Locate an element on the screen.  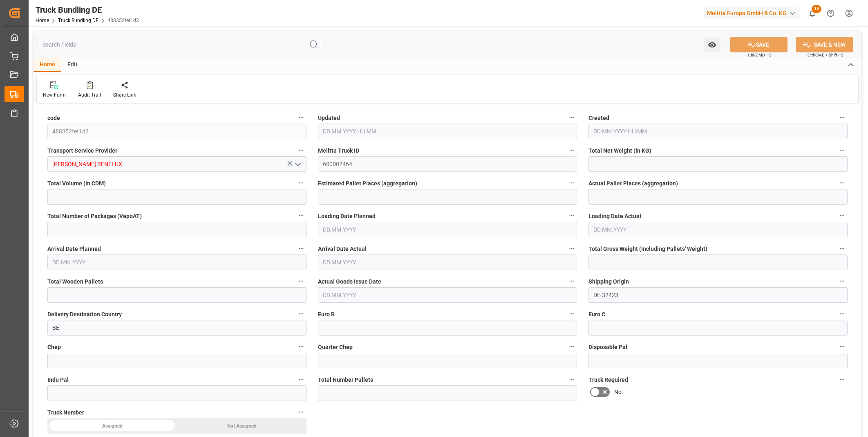
button: Chep is located at coordinates (301, 346).